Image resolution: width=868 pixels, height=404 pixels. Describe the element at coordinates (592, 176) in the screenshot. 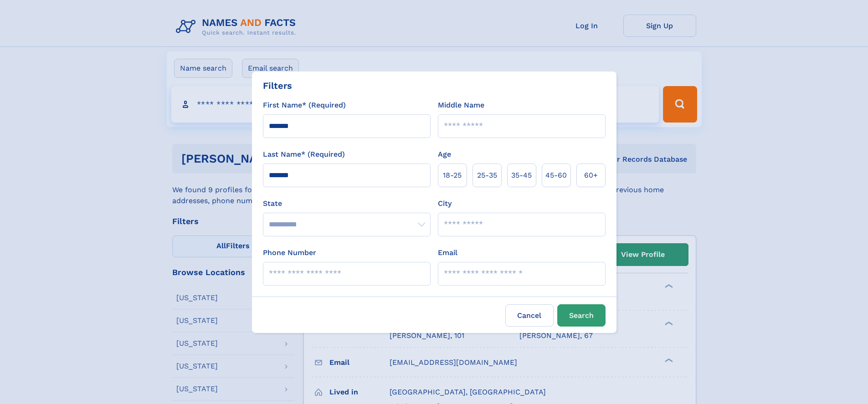

I see `span: 60+` at that location.